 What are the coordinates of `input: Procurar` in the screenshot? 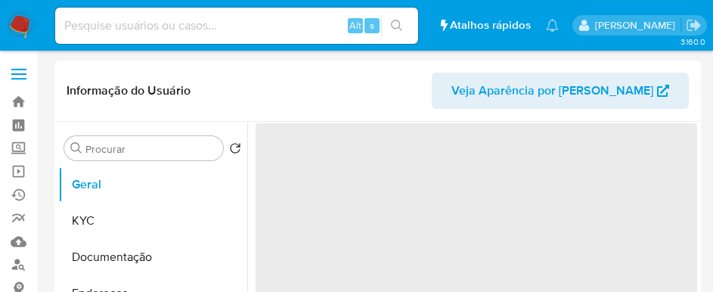 It's located at (151, 149).